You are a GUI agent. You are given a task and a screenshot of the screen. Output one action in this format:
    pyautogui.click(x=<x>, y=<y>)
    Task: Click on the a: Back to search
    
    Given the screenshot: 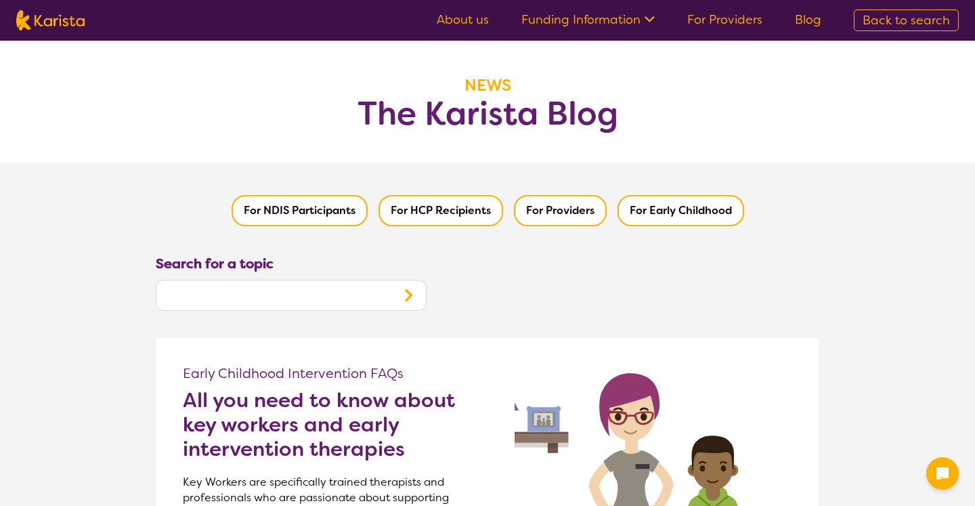 What is the action you would take?
    pyautogui.click(x=906, y=20)
    